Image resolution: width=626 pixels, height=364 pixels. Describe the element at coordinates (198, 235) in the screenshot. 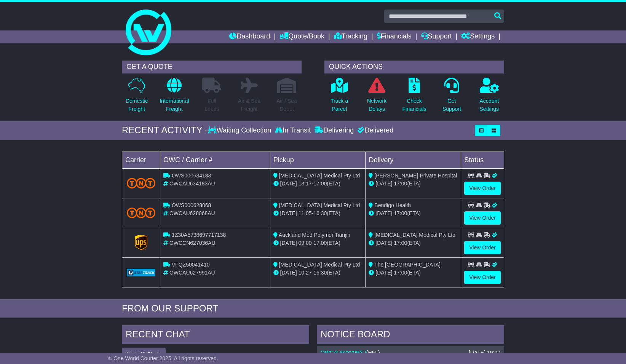

I see `span: 1Z30A5738697717138` at that location.